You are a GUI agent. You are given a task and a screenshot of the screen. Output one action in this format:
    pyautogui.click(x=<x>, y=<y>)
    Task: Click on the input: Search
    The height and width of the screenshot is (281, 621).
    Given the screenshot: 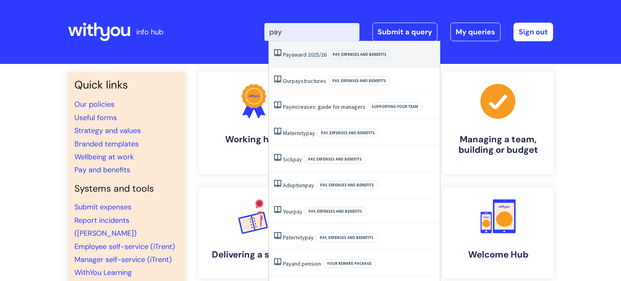 What is the action you would take?
    pyautogui.click(x=312, y=32)
    